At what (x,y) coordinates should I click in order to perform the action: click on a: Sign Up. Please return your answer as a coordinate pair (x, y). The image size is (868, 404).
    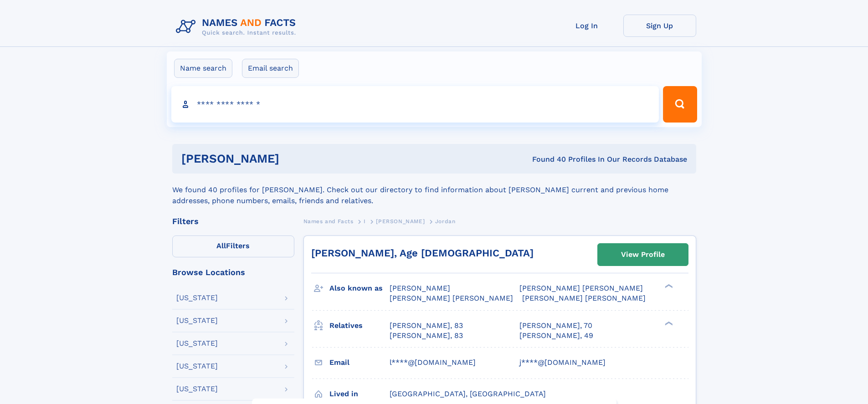
    Looking at the image, I should click on (660, 25).